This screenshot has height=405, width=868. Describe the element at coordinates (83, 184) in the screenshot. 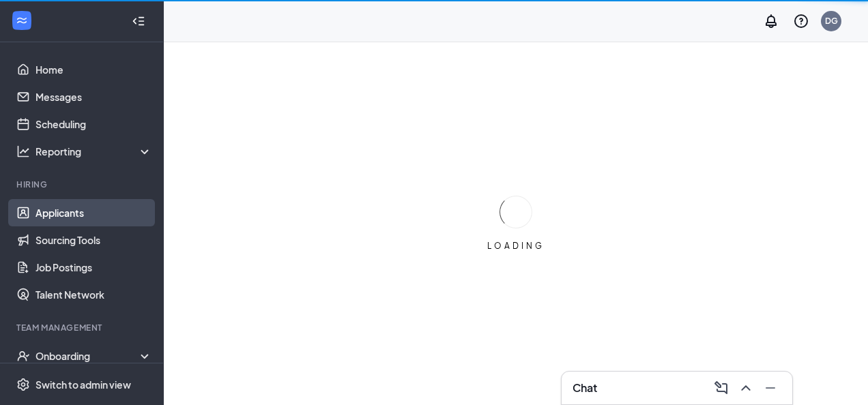

I see `div: Hiring` at that location.